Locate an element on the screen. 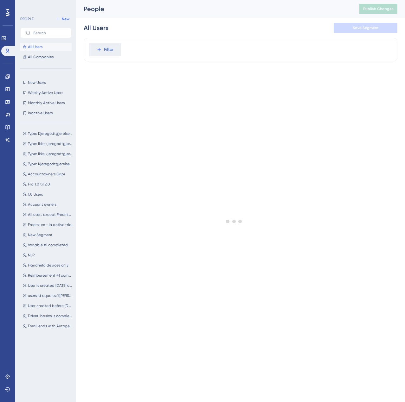 Image resolution: width=405 pixels, height=402 pixels. span: New Segment is located at coordinates (40, 235).